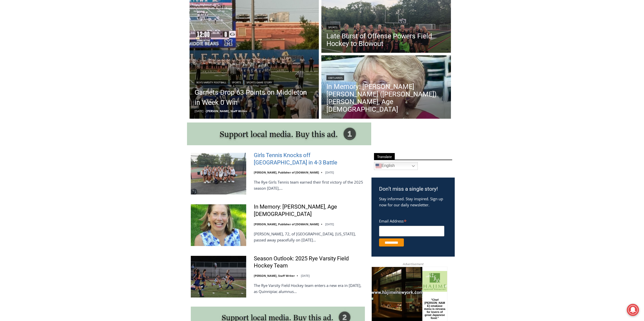 This screenshot has height=321, width=644. I want to click on span: Advertisement, so click(413, 264).